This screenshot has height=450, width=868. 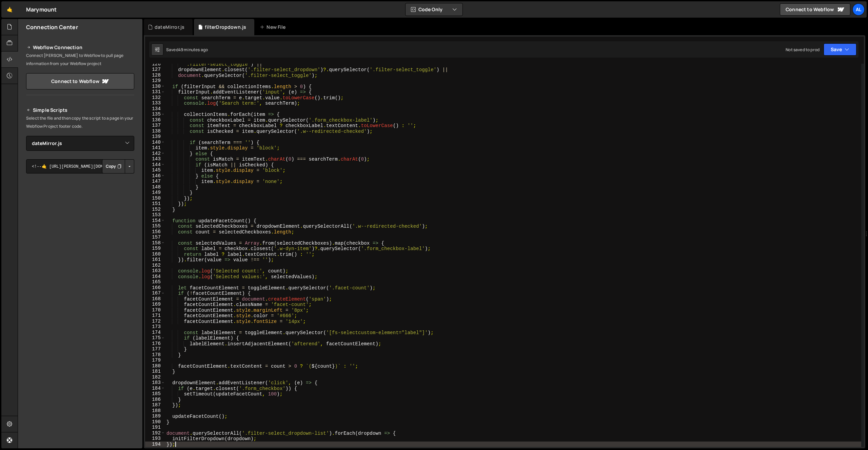 What do you see at coordinates (155, 192) in the screenshot?
I see `div: 149` at bounding box center [155, 192].